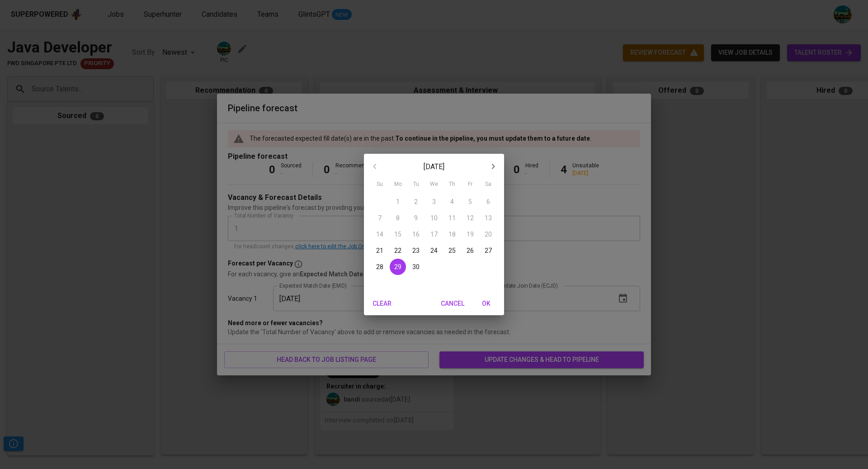 This screenshot has height=469, width=868. I want to click on button: 25, so click(452, 250).